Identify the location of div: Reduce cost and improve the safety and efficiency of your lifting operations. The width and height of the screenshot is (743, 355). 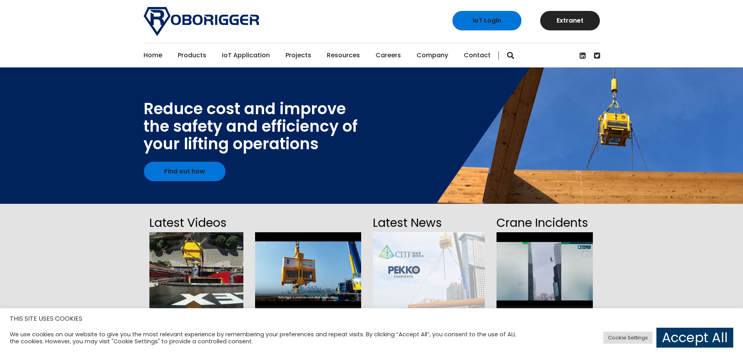
(250, 126).